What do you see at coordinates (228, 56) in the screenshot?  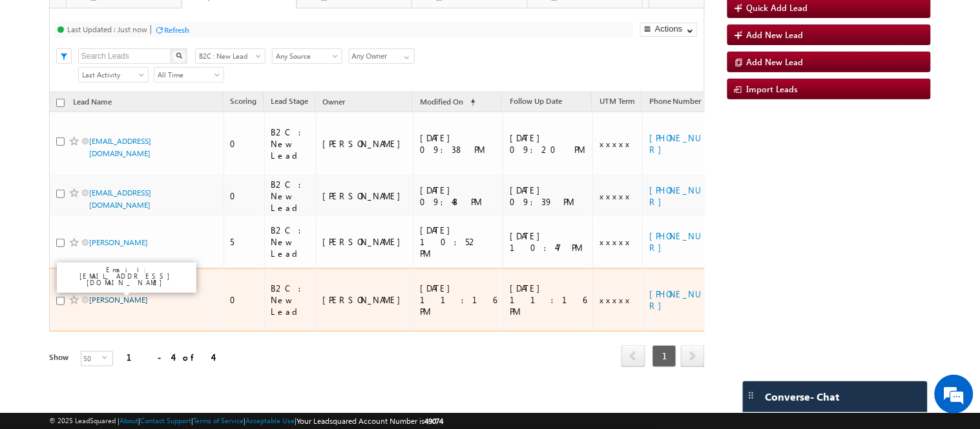 I see `span: B2C : New Lead` at bounding box center [228, 56].